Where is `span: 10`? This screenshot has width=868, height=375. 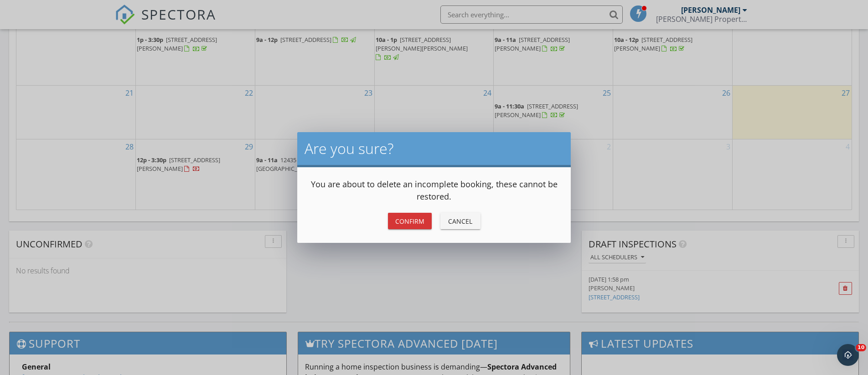 span: 10 is located at coordinates (861, 348).